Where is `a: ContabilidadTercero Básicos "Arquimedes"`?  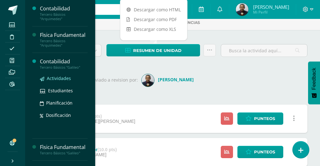
a: ContabilidadTercero Básicos "Arquimedes" is located at coordinates (64, 13).